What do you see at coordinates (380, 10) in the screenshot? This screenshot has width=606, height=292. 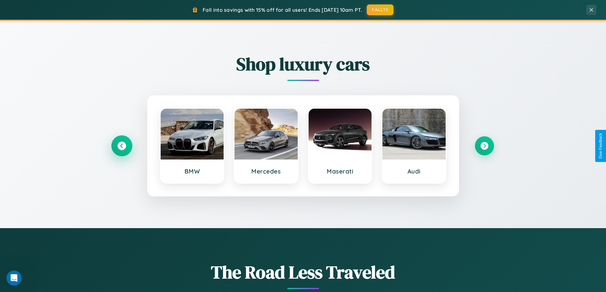 I see `button: FALL15` at bounding box center [380, 10].